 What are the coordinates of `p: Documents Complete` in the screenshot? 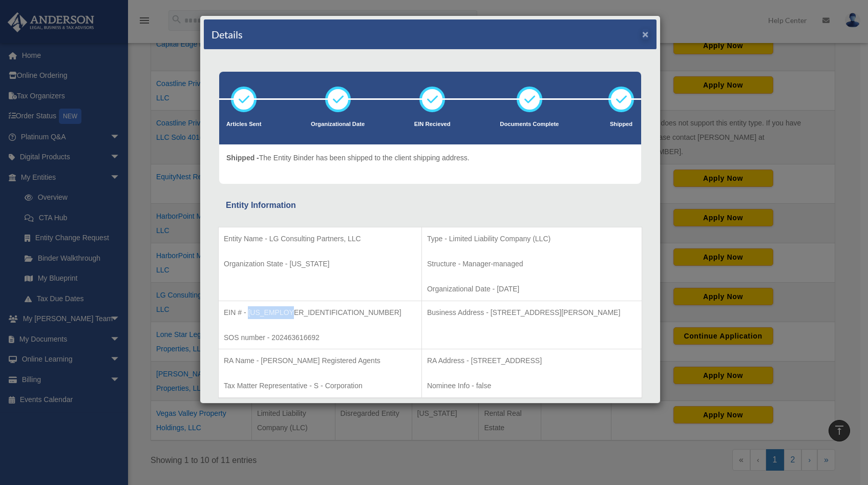 It's located at (529, 125).